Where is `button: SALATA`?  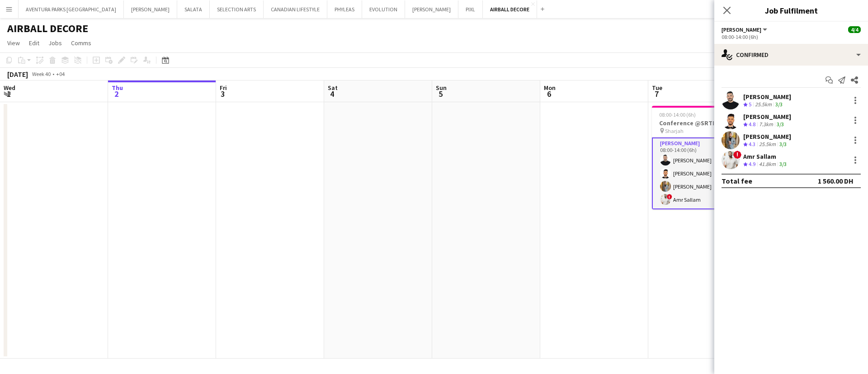 button: SALATA is located at coordinates (194, 9).